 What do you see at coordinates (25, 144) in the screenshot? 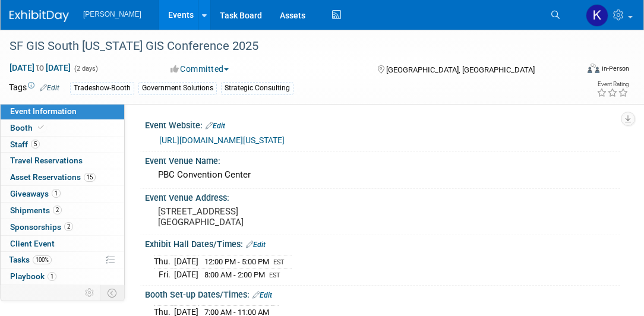
I see `span: Staff` at bounding box center [25, 144].